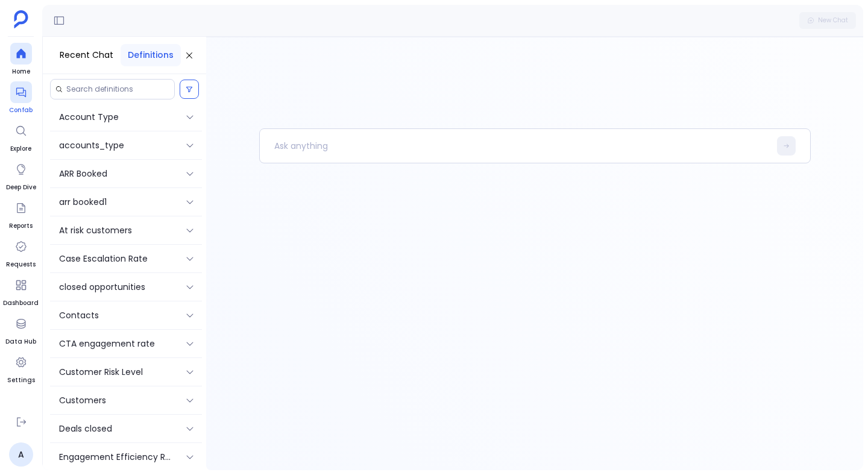  Describe the element at coordinates (20, 111) in the screenshot. I see `span: Confab` at that location.